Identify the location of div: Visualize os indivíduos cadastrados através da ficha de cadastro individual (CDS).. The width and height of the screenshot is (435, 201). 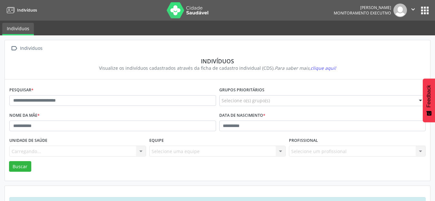
(217, 68).